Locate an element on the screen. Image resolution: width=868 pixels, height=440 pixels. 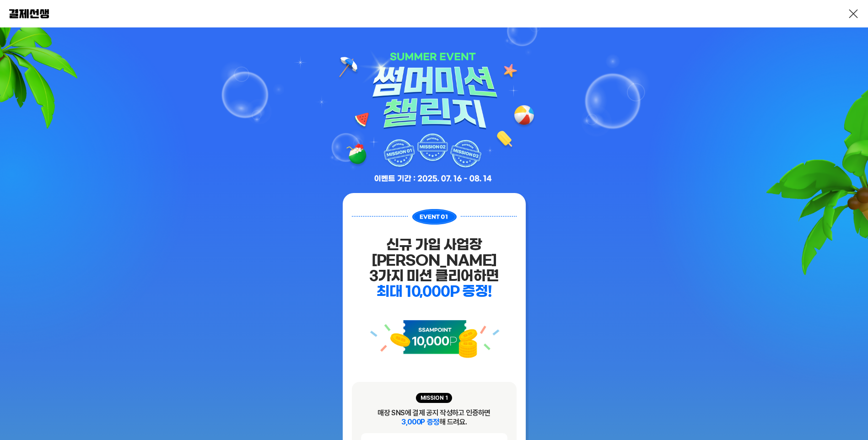
img: event_icon is located at coordinates (434, 340).